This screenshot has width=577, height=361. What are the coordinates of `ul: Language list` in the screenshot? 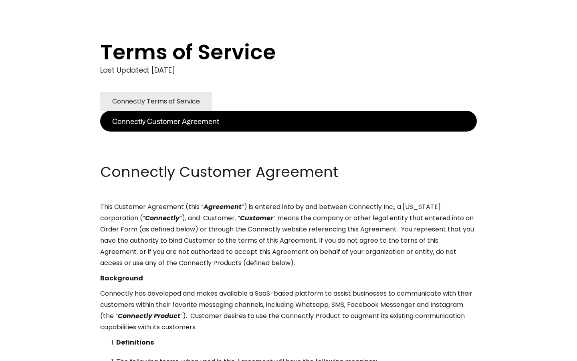 It's located at (32, 352).